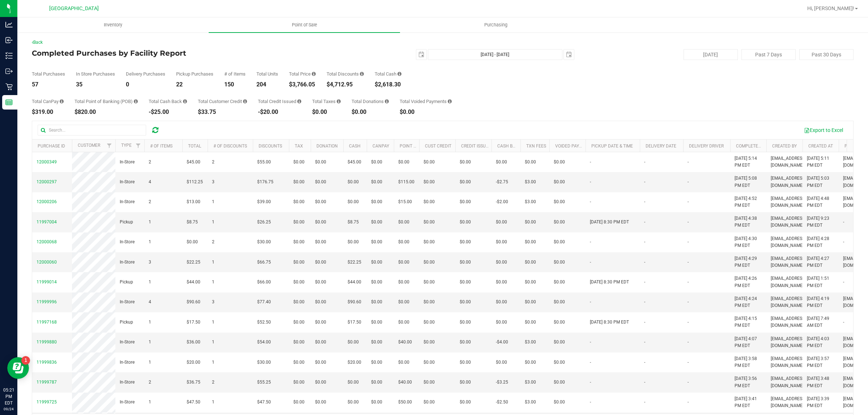  Describe the element at coordinates (660, 146) in the screenshot. I see `a: Delivery Date` at that location.